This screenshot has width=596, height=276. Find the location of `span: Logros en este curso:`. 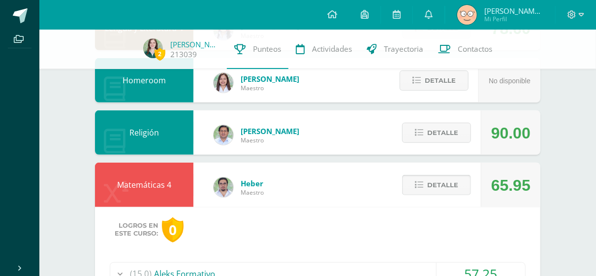

span: Logros en este curso: is located at coordinates (136, 230).